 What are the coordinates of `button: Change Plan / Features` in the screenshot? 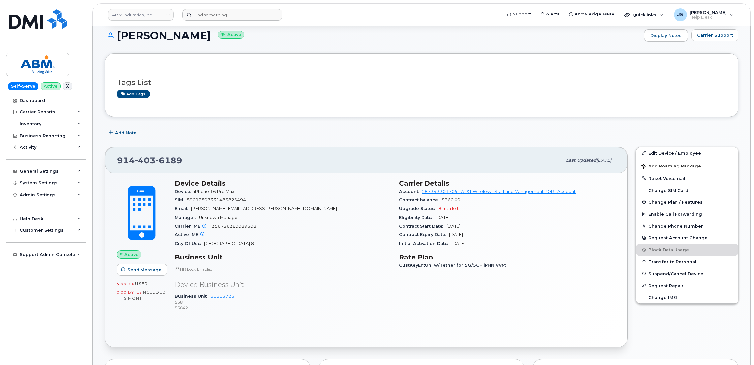 It's located at (687, 202).